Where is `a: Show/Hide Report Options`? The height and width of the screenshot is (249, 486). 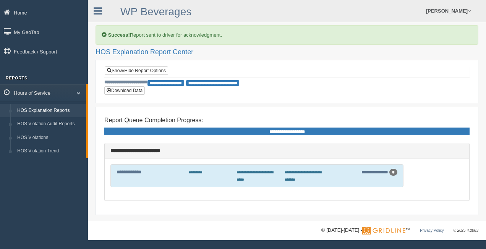 a: Show/Hide Report Options is located at coordinates (136, 71).